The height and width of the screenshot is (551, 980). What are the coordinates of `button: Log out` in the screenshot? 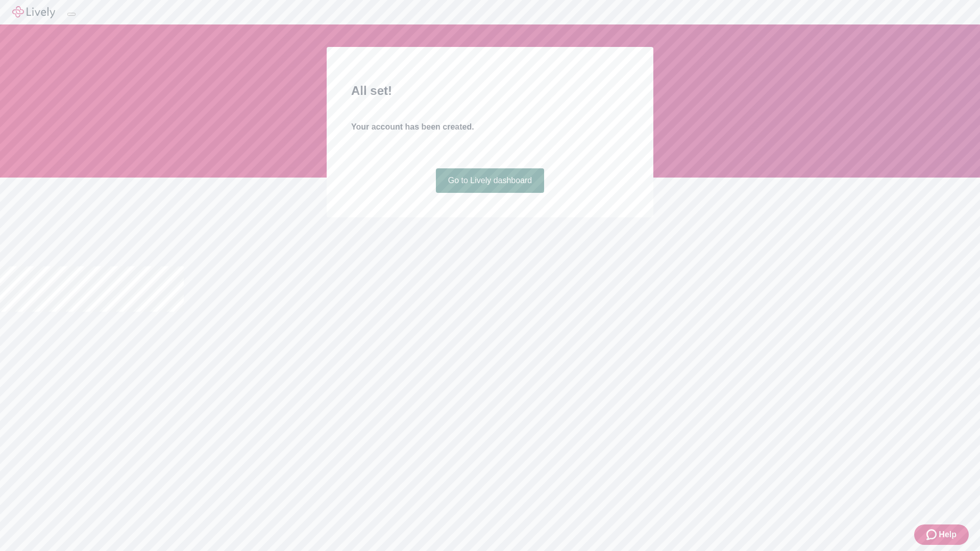 It's located at (72, 14).